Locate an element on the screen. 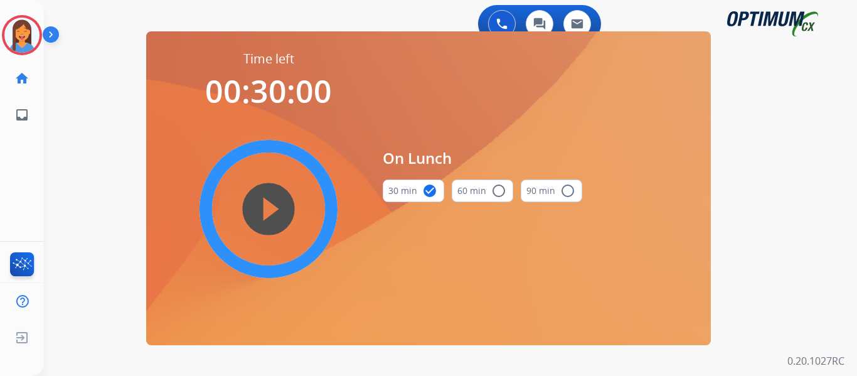 Image resolution: width=857 pixels, height=376 pixels. mat-icon: check_circle is located at coordinates (430, 191).